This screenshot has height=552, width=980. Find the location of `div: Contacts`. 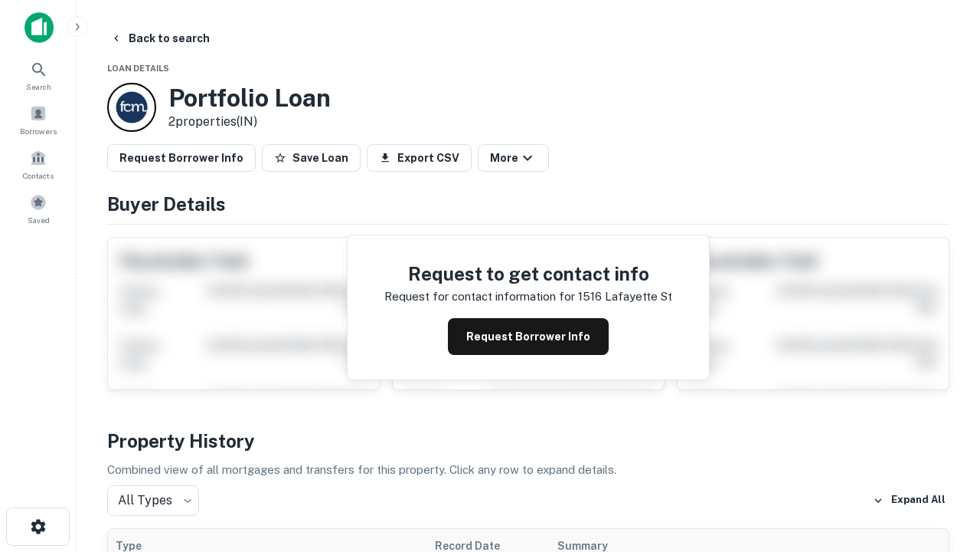

div: Contacts is located at coordinates (39, 164).